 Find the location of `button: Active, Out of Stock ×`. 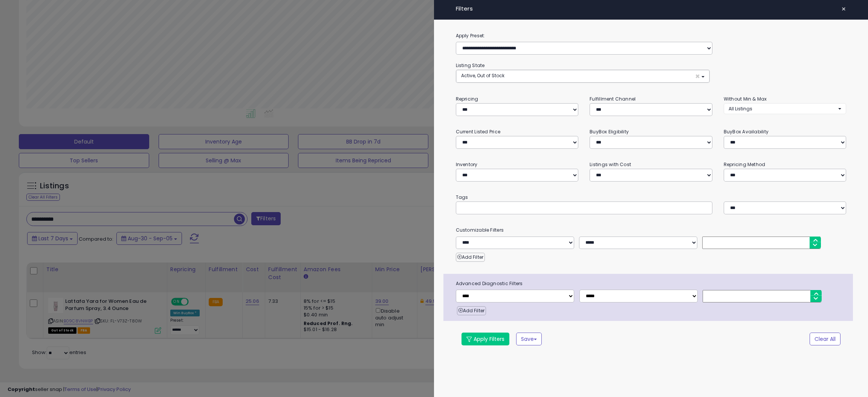

button: Active, Out of Stock × is located at coordinates (583, 76).